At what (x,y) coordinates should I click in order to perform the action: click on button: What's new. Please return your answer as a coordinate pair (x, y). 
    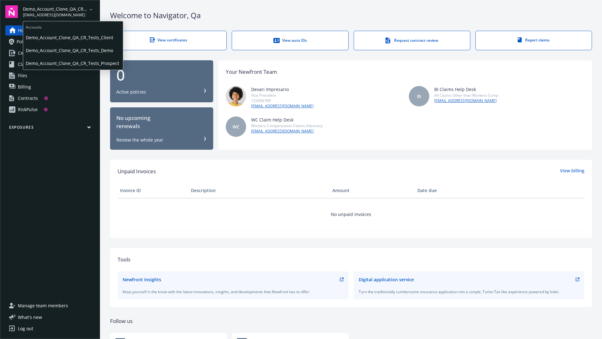
    Looking at the image, I should click on (29, 317).